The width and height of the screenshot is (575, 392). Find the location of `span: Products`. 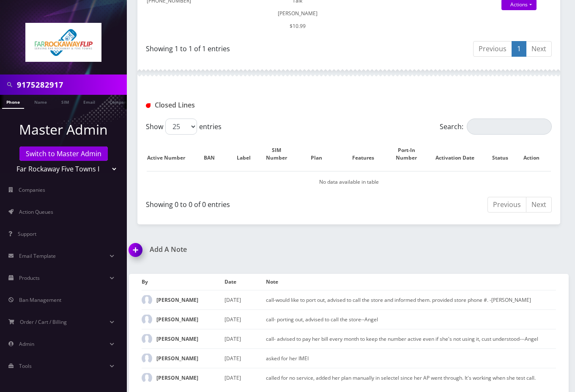

span: Products is located at coordinates (29, 277).